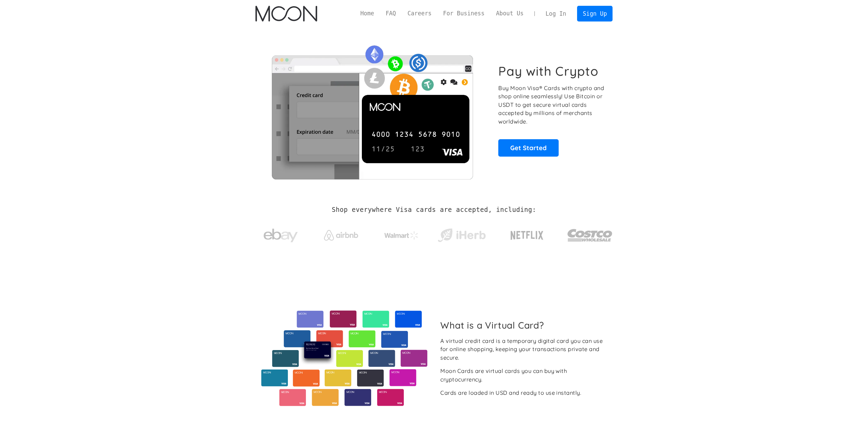 The height and width of the screenshot is (448, 868). Describe the element at coordinates (281, 235) in the screenshot. I see `img: ebay` at that location.